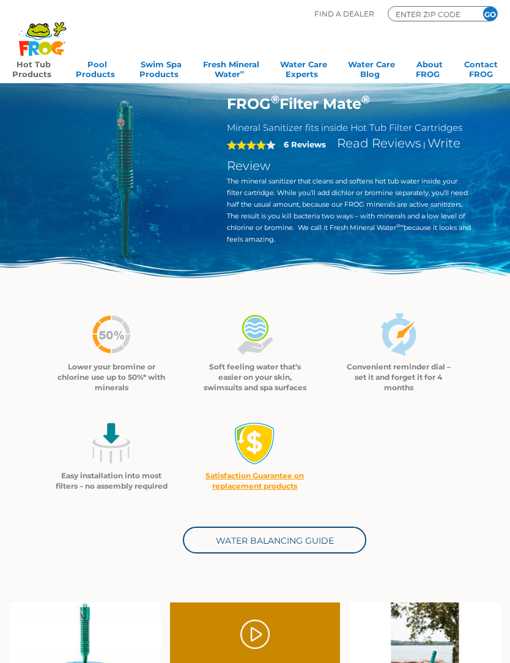  What do you see at coordinates (97, 68) in the screenshot?
I see `a: PoolProducts` at bounding box center [97, 68].